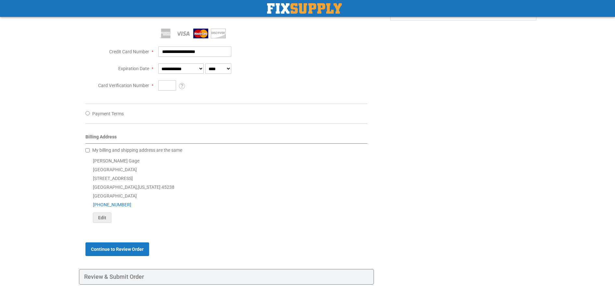 This screenshot has height=296, width=615. What do you see at coordinates (123, 85) in the screenshot?
I see `span: Card Verification Number` at bounding box center [123, 85].